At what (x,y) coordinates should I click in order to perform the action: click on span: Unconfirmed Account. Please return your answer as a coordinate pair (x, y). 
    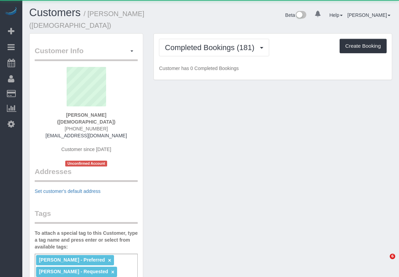
    Looking at the image, I should click on (86, 163).